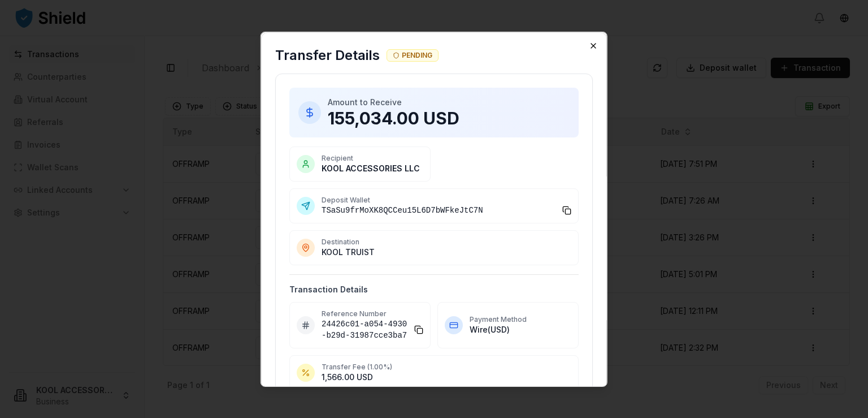 Image resolution: width=868 pixels, height=418 pixels. Describe the element at coordinates (434, 289) in the screenshot. I see `h4: Transaction Details` at that location.